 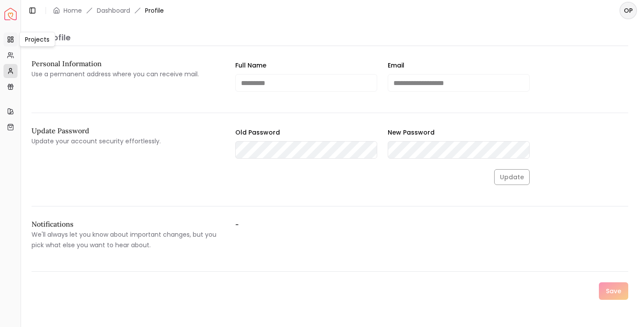 What do you see at coordinates (126, 74) in the screenshot?
I see `p: Use a permanent address where you can receive mail.` at bounding box center [126, 74].